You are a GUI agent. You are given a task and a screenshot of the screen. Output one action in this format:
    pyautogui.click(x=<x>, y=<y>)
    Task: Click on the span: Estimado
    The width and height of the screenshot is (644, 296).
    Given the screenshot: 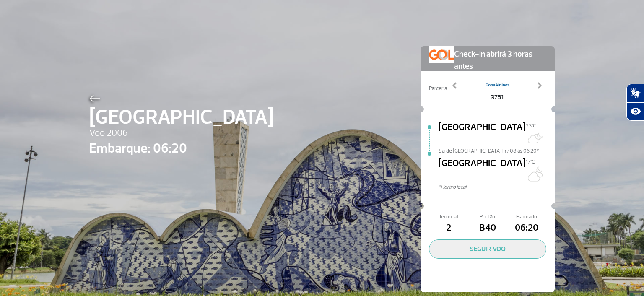 What is the action you would take?
    pyautogui.click(x=527, y=217)
    